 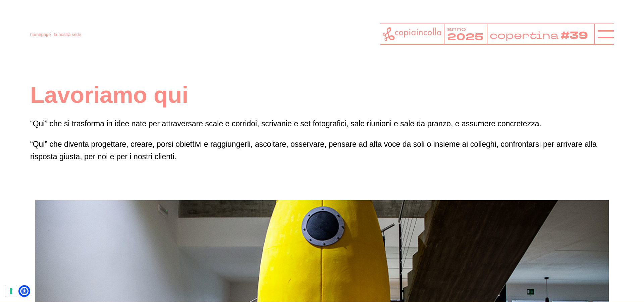 What do you see at coordinates (525, 35) in the screenshot?
I see `tspan: copertina` at bounding box center [525, 35].